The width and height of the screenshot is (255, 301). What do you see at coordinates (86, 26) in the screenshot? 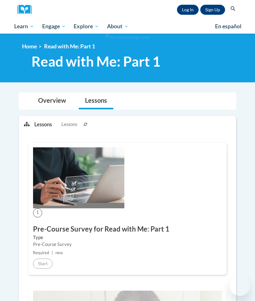
I see `a: Explore` at bounding box center [86, 26].